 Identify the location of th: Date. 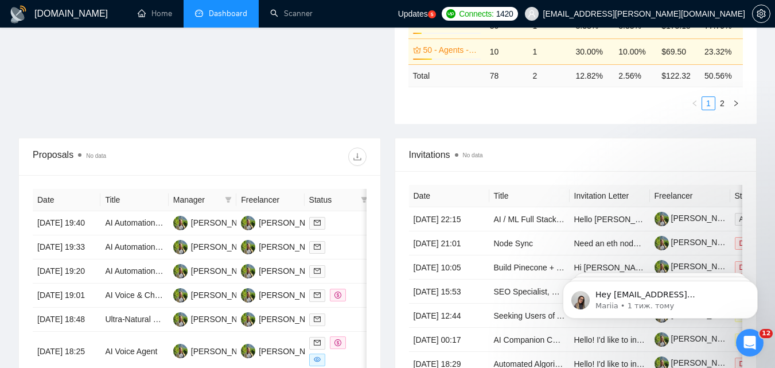
(449, 196).